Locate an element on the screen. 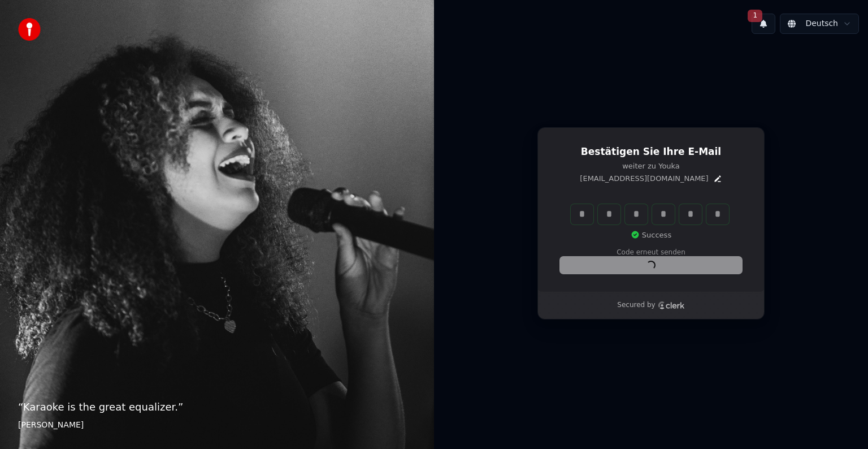  p: Success is located at coordinates (651, 235).